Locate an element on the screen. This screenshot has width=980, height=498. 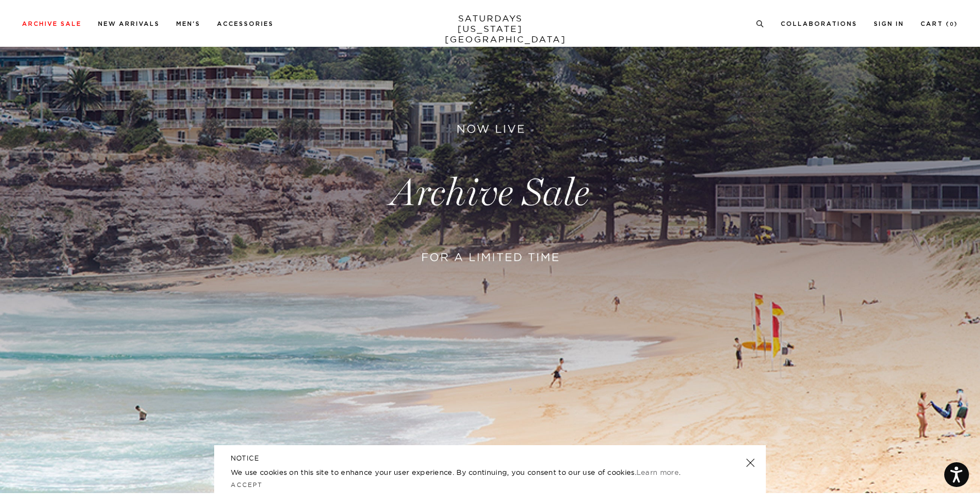
a: Sign In is located at coordinates (888, 24).